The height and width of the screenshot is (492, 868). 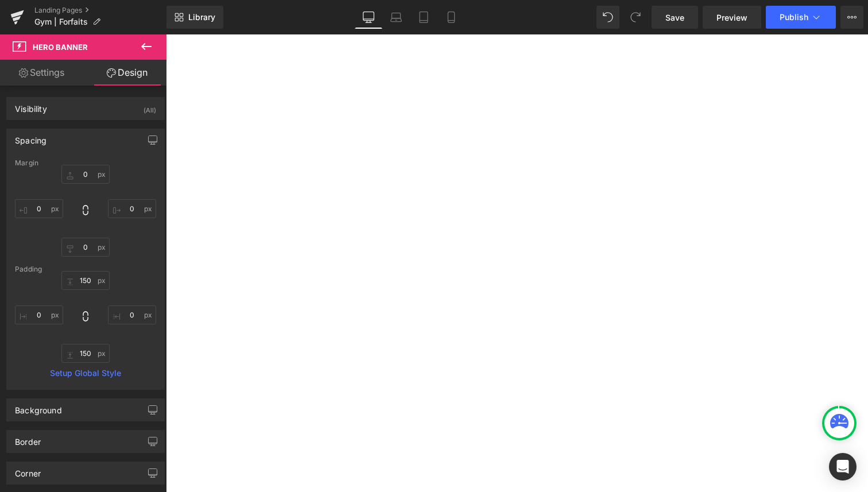 I want to click on a: Landing Pages, so click(x=101, y=10).